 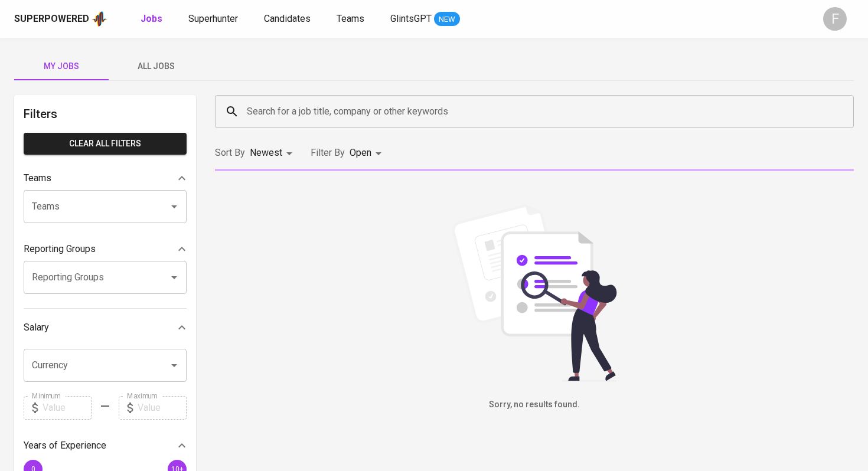 What do you see at coordinates (367, 153) in the screenshot?
I see `div: Open` at bounding box center [367, 153].